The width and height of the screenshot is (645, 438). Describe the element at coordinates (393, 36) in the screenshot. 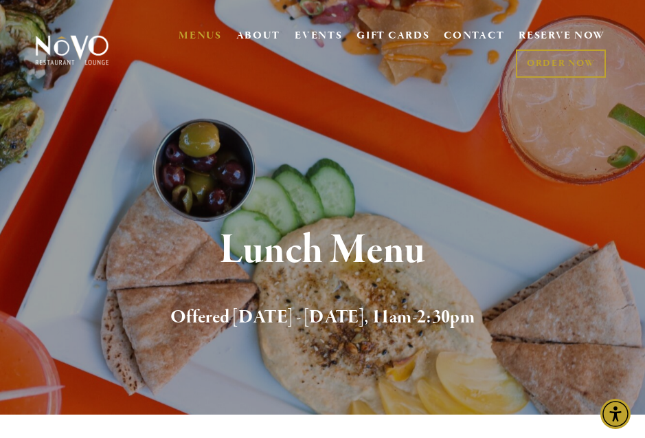

I see `a: GIFT CARDS` at that location.